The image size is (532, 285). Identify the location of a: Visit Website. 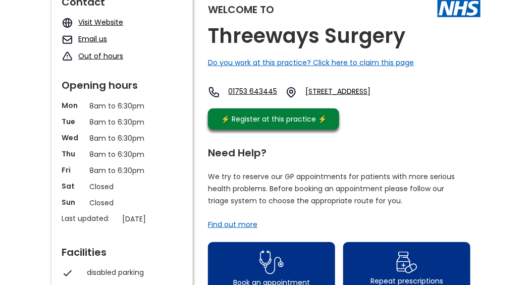
(100, 22).